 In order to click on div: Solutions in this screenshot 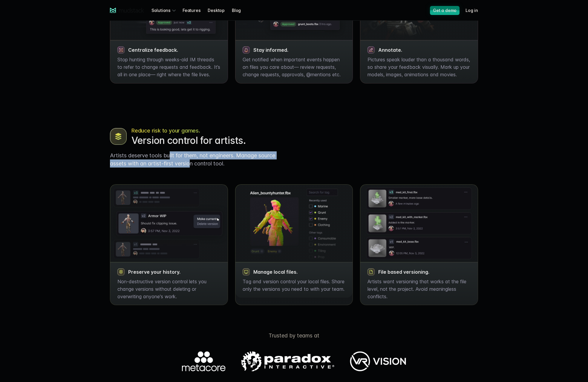, I will do `click(165, 10)`.